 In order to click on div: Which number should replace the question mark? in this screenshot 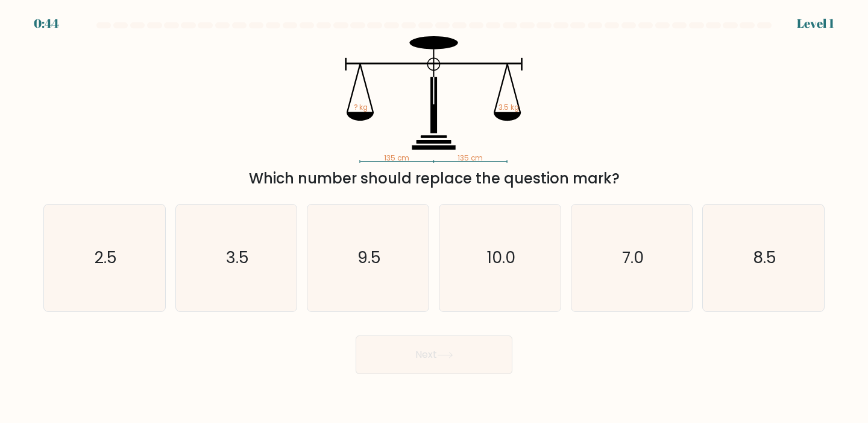, I will do `click(434, 178)`.